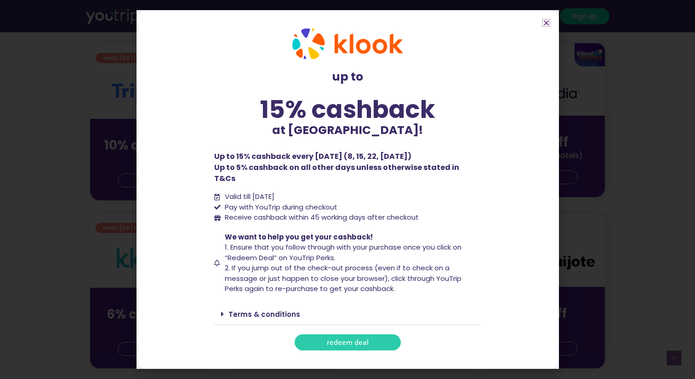 The width and height of the screenshot is (695, 379). What do you see at coordinates (343, 278) in the screenshot?
I see `span: 2. If you jump out of the check-out process (even if to check on a message or just happen to clos...` at bounding box center [343, 278].